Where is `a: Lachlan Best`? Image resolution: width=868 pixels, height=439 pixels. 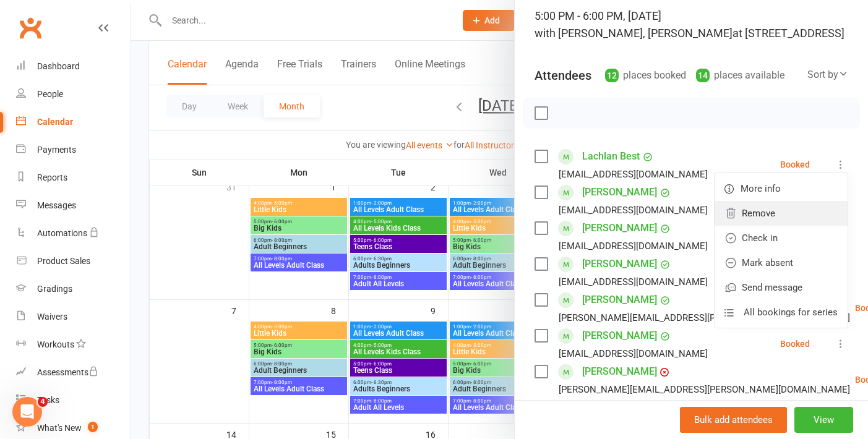 a: Lachlan Best is located at coordinates (611, 156).